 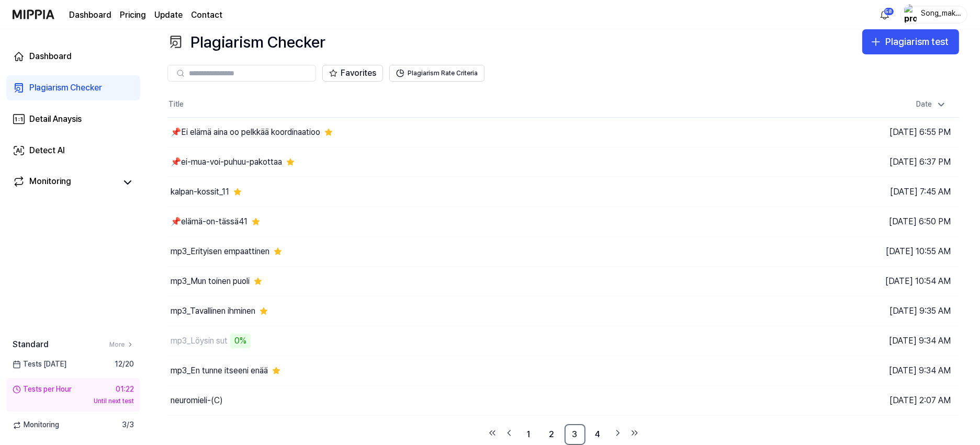 What do you see at coordinates (911, 42) in the screenshot?
I see `button: Plagiarism test` at bounding box center [911, 42].